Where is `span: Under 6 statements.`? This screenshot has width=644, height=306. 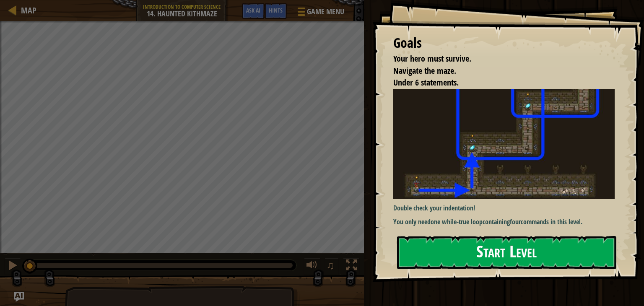 span: Under 6 statements. is located at coordinates (426, 82).